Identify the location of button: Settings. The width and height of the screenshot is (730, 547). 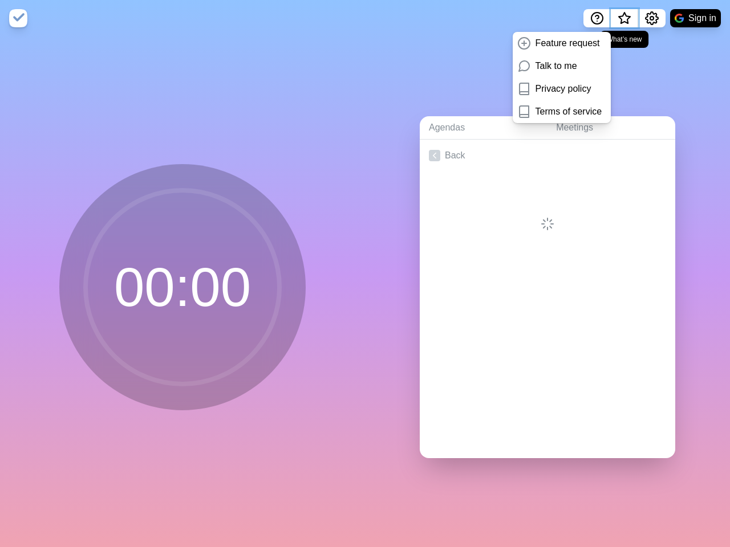
(652, 18).